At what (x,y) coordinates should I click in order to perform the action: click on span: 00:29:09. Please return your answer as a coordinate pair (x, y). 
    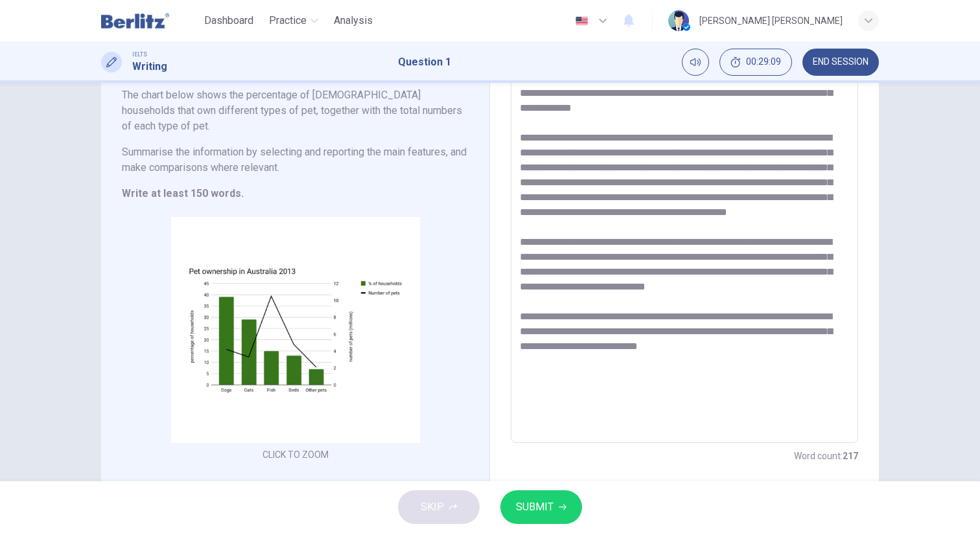
    Looking at the image, I should click on (764, 63).